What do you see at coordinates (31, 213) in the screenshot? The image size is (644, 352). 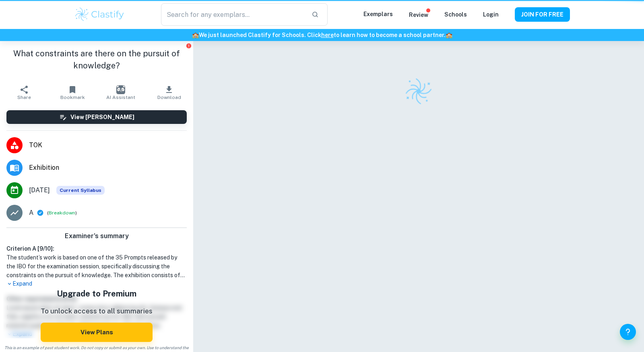 I see `p: A` at bounding box center [31, 213].